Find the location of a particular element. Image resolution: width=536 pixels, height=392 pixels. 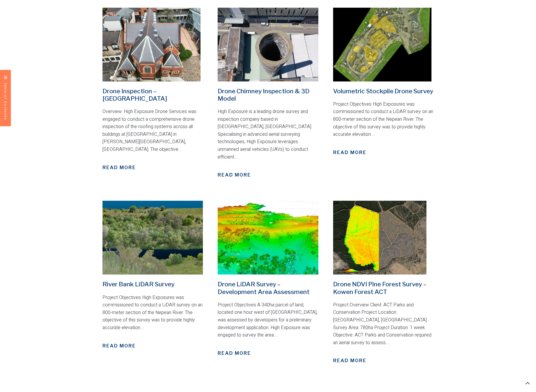

a: Volumetric Stockpile Drone Survey is located at coordinates (383, 91).